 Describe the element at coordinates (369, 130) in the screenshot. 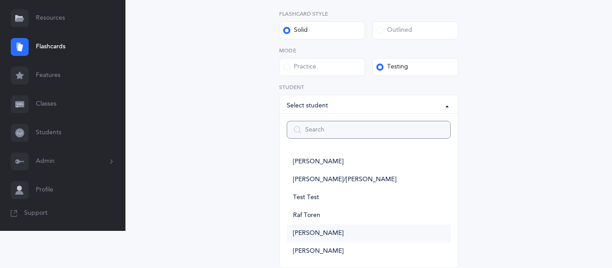

I see `input: Search` at that location.